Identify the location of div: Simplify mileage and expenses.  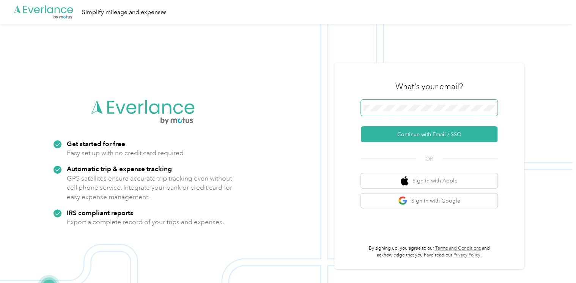
(124, 12).